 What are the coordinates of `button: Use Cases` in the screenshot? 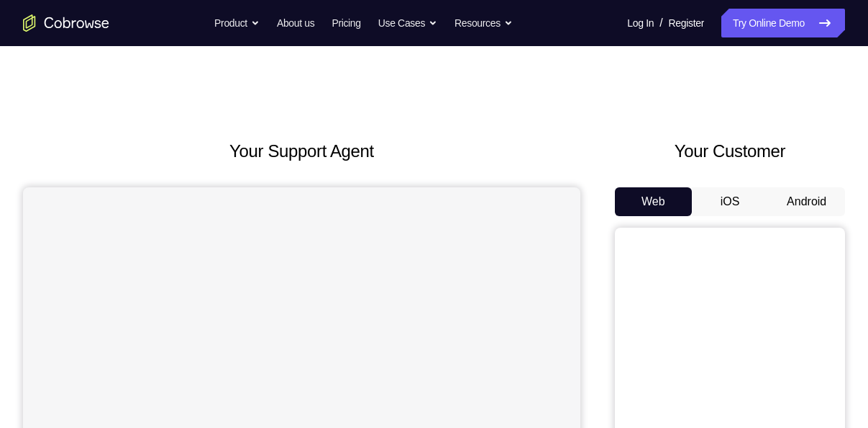 It's located at (408, 23).